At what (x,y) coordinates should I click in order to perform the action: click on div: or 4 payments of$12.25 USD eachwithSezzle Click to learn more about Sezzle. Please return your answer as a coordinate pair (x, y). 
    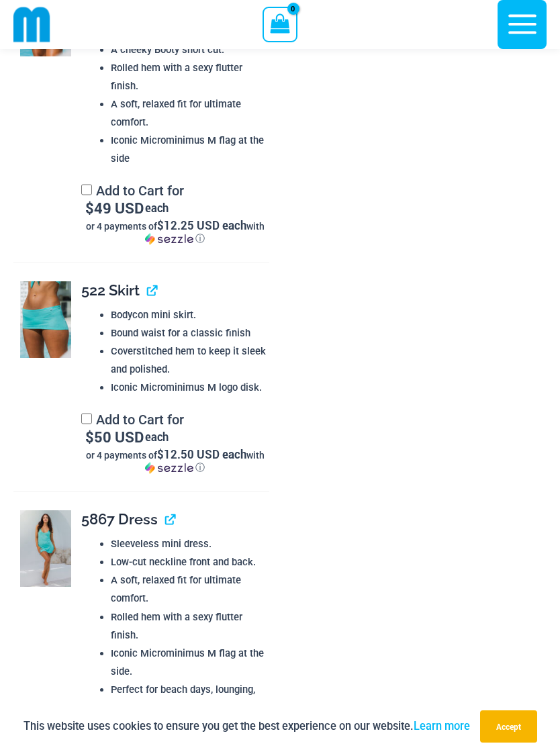
    Looking at the image, I should click on (175, 232).